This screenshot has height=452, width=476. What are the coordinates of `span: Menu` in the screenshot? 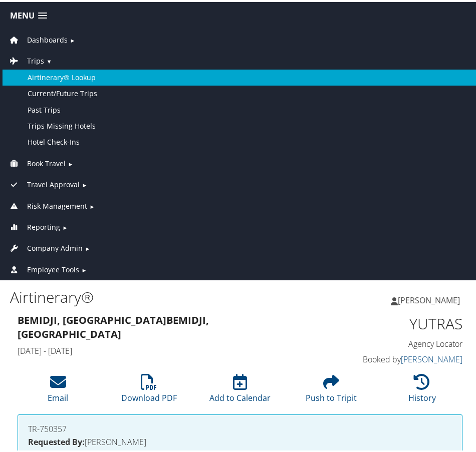 It's located at (22, 14).